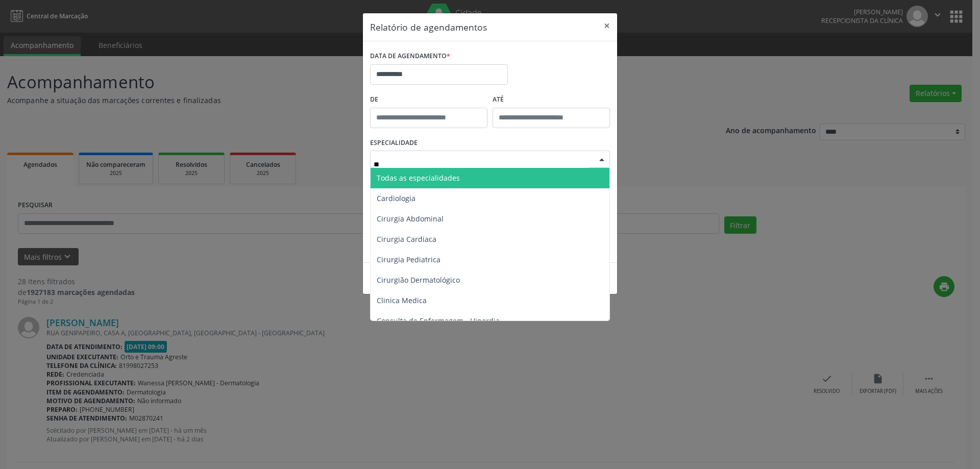 The image size is (980, 469). I want to click on span: Cirurgia Cardiaca, so click(406, 238).